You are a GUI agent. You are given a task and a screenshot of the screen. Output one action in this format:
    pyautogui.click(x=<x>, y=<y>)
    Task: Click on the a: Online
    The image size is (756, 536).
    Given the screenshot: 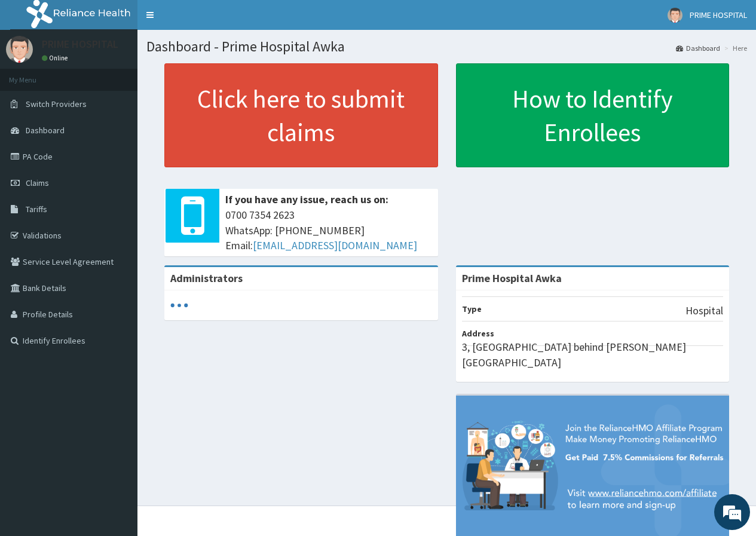 What is the action you would take?
    pyautogui.click(x=56, y=58)
    